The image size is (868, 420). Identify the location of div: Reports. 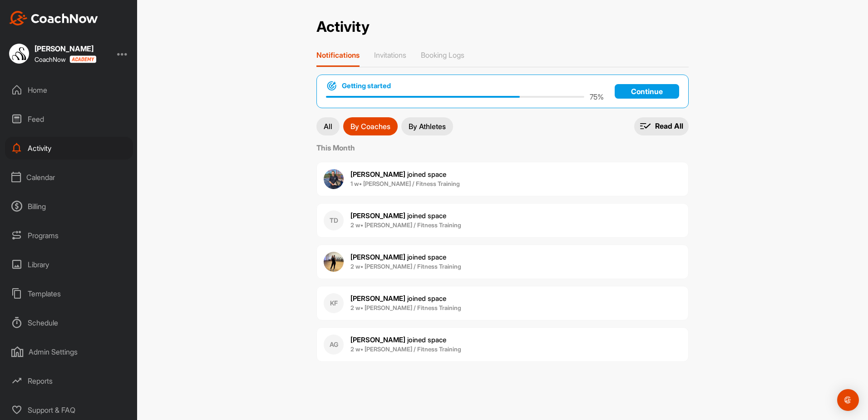
(69, 380).